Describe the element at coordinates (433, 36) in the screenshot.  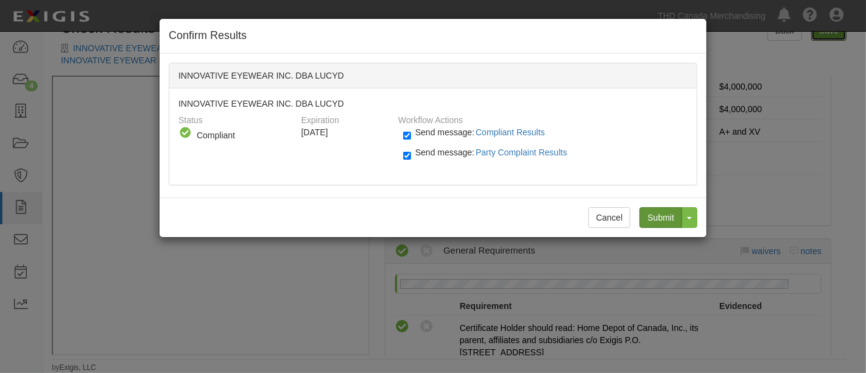
I see `h4: Confirm Results` at that location.